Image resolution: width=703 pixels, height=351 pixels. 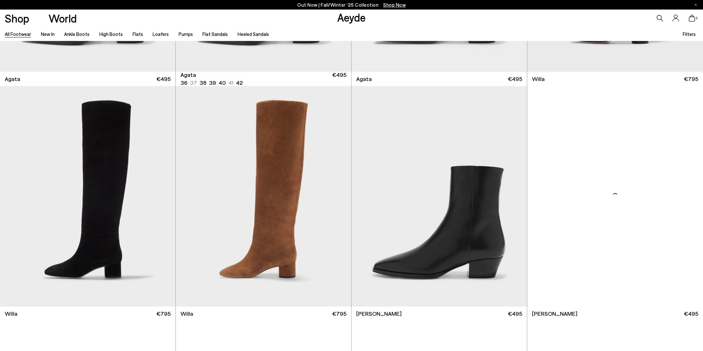 I want to click on a: World, so click(x=63, y=18).